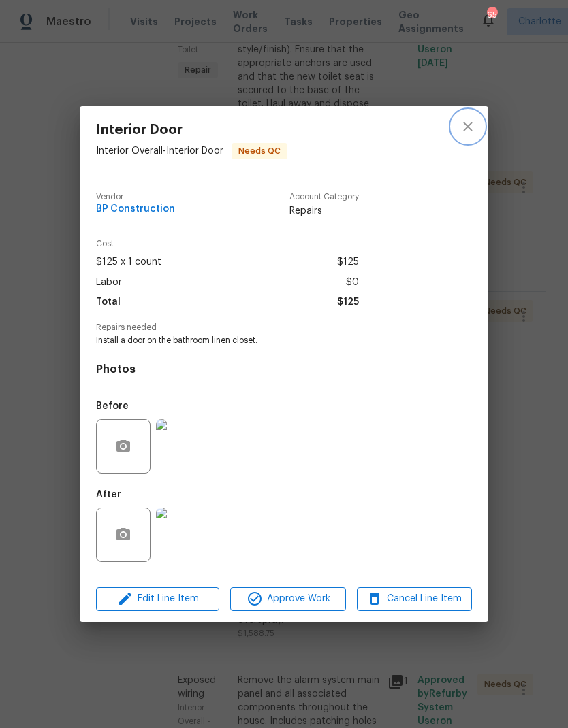  I want to click on span: Labor, so click(109, 283).